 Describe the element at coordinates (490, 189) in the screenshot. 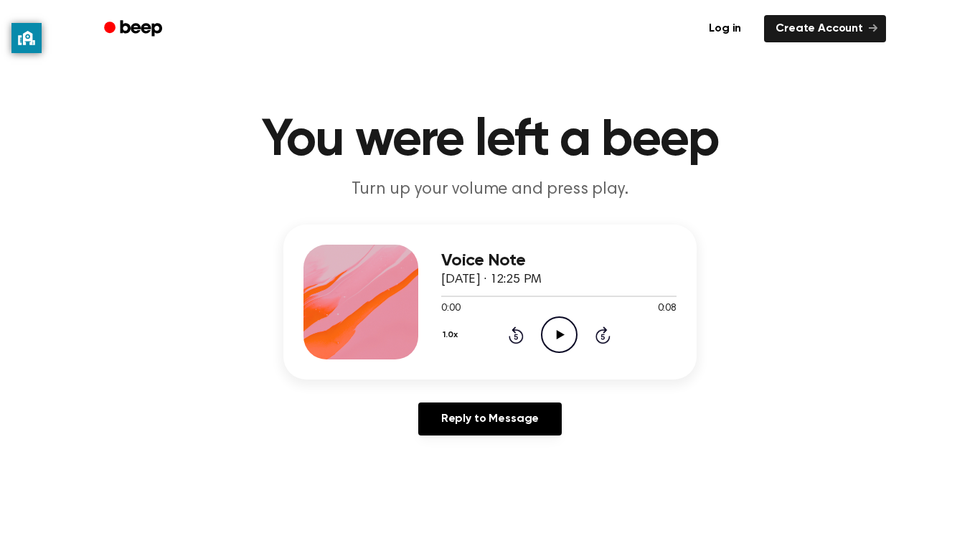

I see `p: Turn up your volume and press play.` at that location.